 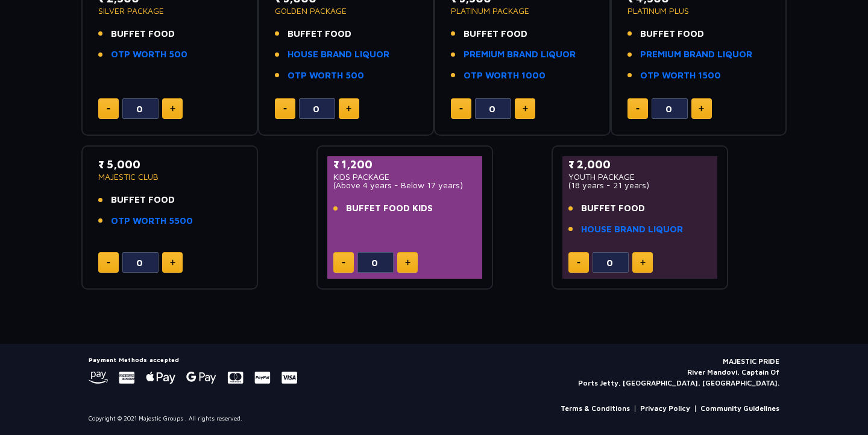 I want to click on p: (Above 4 years - Below 17 years), so click(x=405, y=185).